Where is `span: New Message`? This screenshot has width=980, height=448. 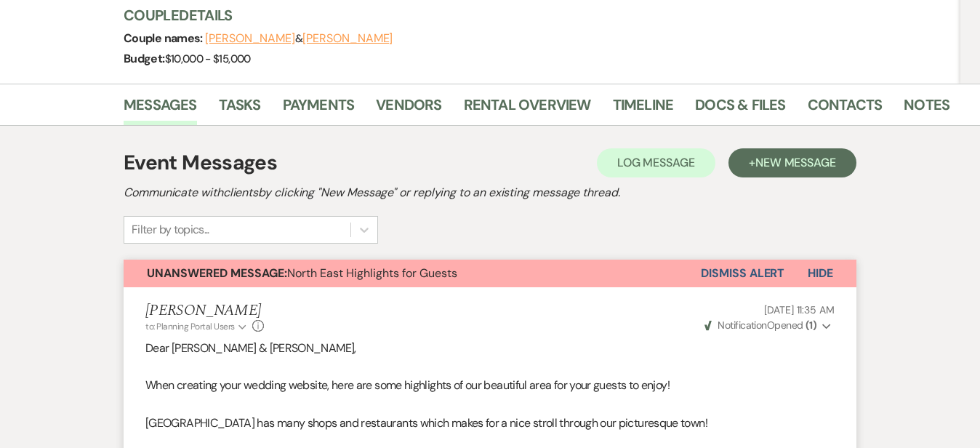
span: New Message is located at coordinates (795, 162).